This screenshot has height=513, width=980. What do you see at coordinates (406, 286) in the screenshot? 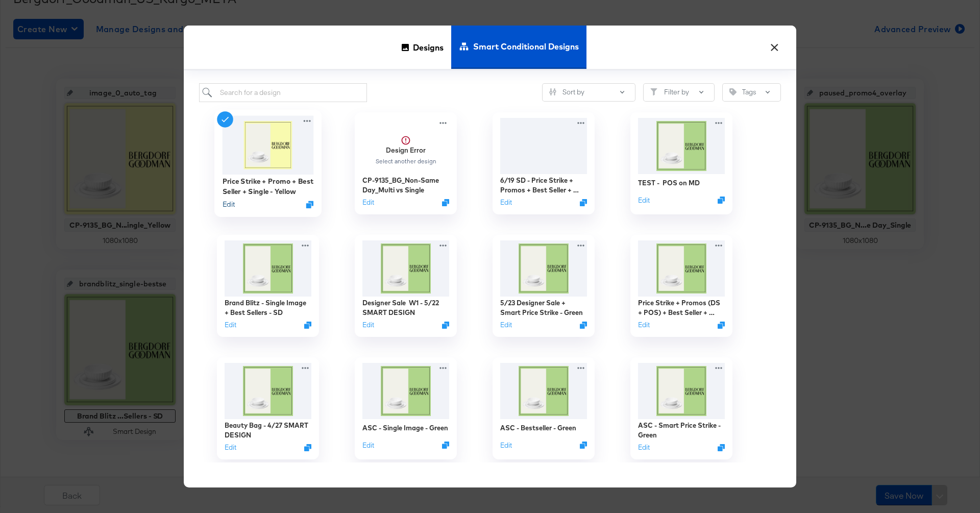
I see `div: Designer Sale W1 - 5/22 SMART DESIGNEditDuplicate` at bounding box center [406, 286].